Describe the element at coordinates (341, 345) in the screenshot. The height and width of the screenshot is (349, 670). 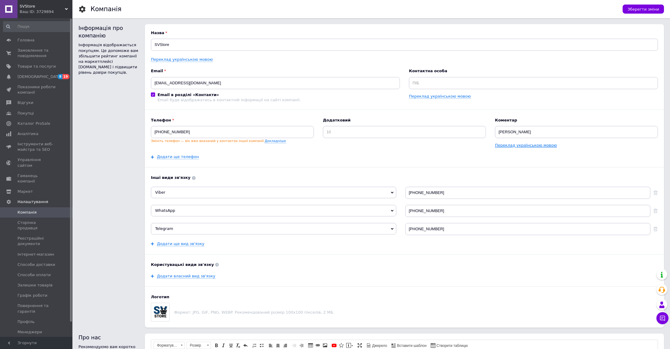
I see `a: Вставити іконку` at that location.